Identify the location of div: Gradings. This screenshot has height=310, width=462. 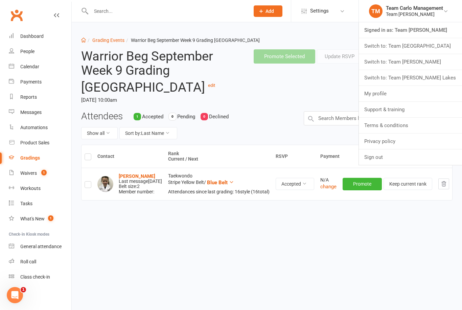
(30, 158).